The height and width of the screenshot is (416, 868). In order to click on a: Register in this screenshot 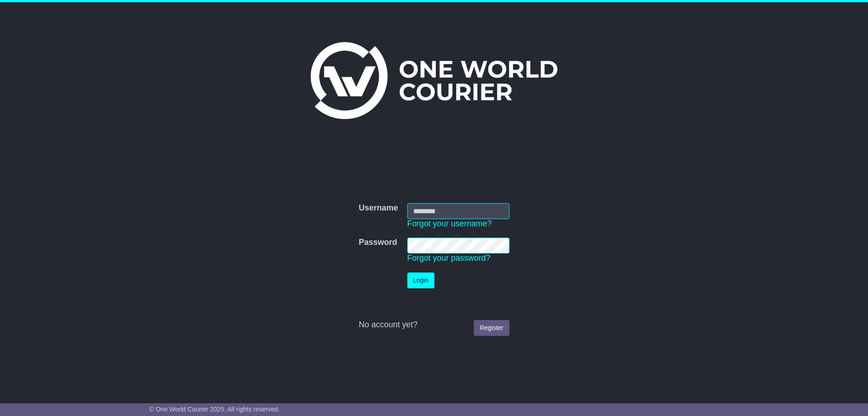, I will do `click(492, 328)`.